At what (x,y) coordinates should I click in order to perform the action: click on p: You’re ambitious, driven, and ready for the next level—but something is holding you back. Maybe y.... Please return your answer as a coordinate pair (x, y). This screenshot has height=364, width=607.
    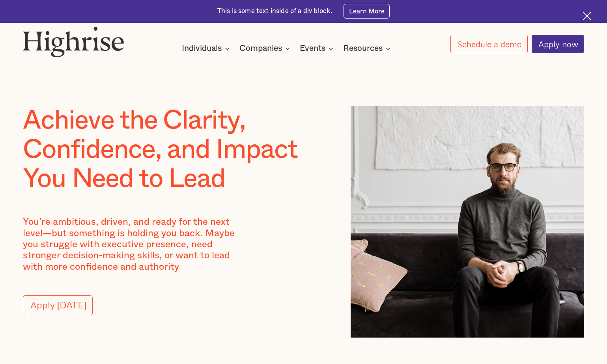
    Looking at the image, I should click on (136, 245).